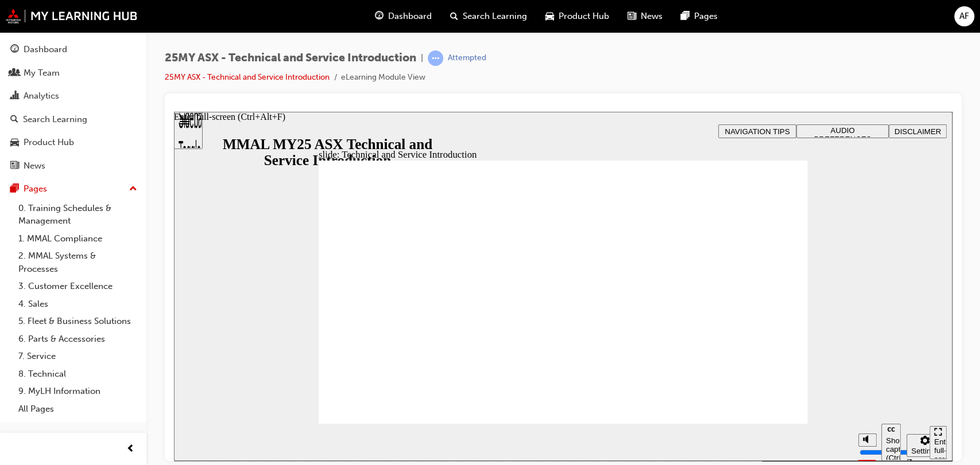 The width and height of the screenshot is (980, 465). Describe the element at coordinates (745, 362) in the screenshot. I see `label: Zoom to fit` at that location.